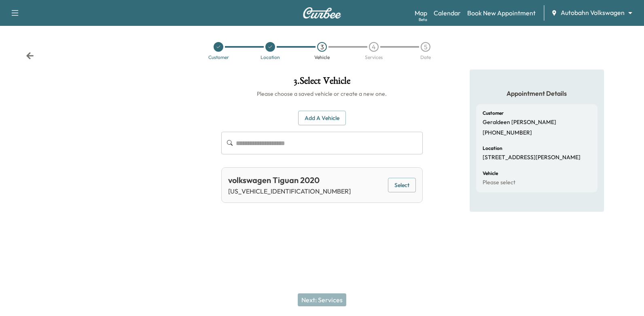  What do you see at coordinates (322, 58) in the screenshot?
I see `div: Vehicle` at bounding box center [322, 58].